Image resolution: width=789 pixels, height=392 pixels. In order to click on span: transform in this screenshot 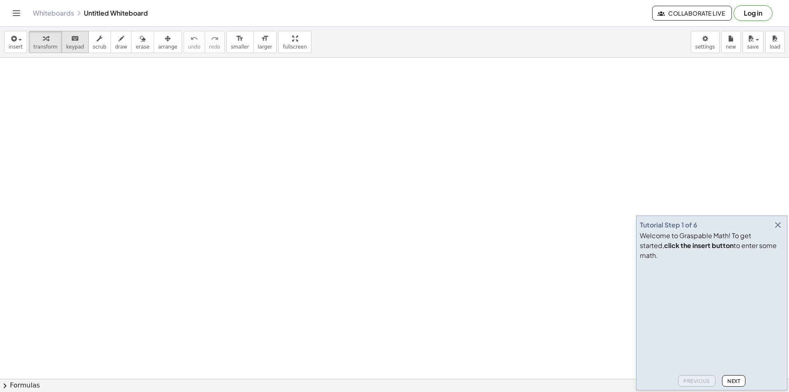, I will do `click(45, 47)`.